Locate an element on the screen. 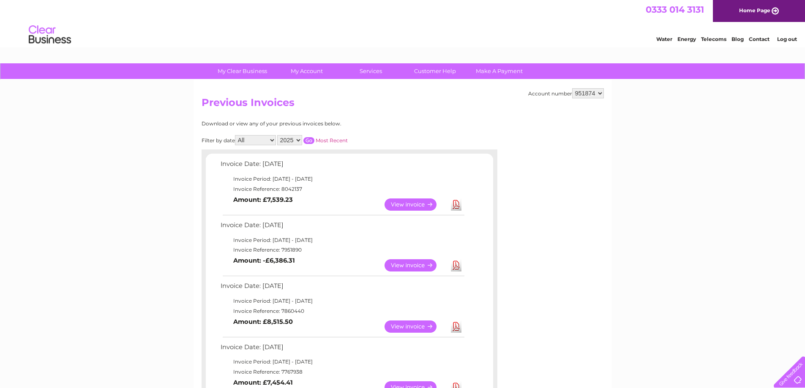  a: My Clear Business is located at coordinates (242, 71).